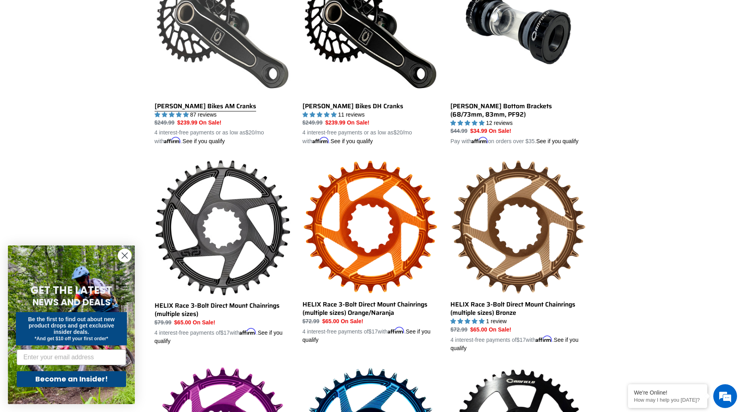  What do you see at coordinates (71, 379) in the screenshot?
I see `button: Become an Insider!` at bounding box center [71, 379].